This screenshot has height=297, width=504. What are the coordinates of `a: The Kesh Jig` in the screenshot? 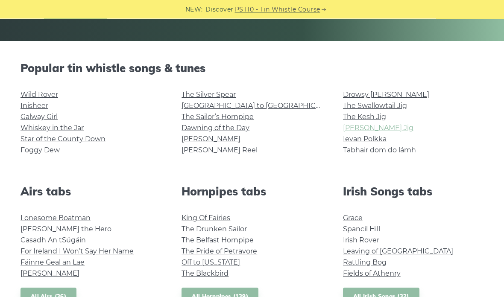 It's located at (365, 117).